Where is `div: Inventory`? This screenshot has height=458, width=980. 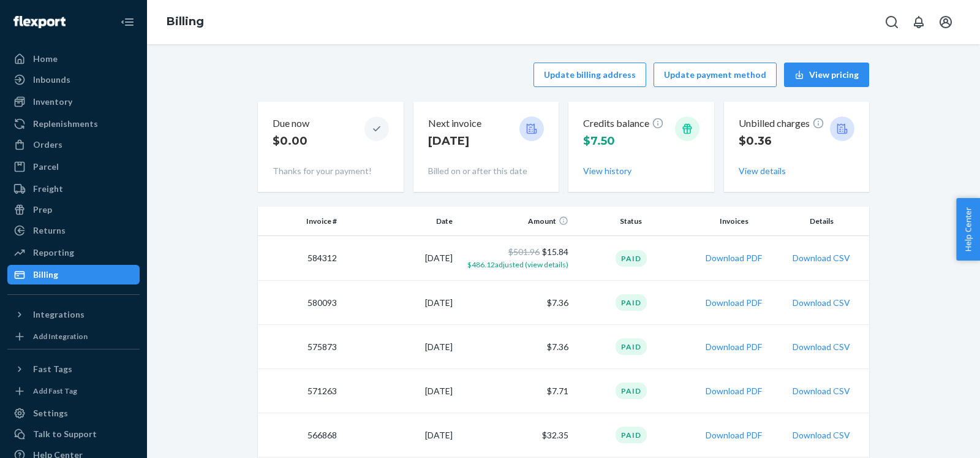
div: Inventory is located at coordinates (53, 101).